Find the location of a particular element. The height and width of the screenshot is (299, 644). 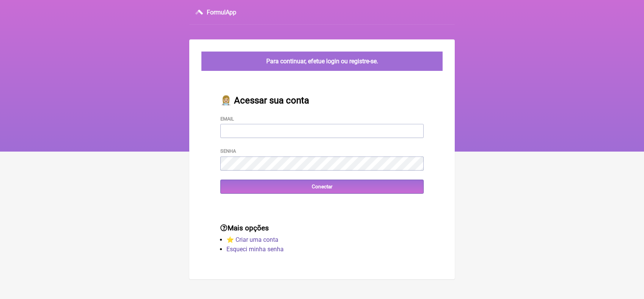

input: Conectar is located at coordinates (322, 186).